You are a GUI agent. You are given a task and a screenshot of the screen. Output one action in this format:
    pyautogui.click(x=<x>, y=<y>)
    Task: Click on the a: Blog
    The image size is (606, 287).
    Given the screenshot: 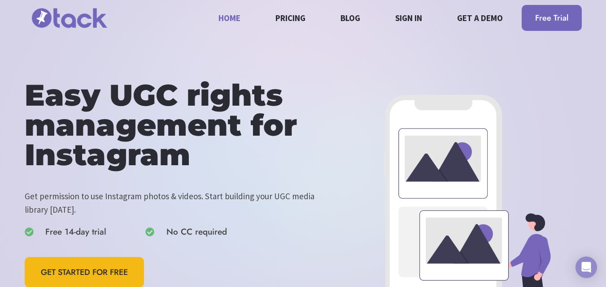 What is the action you would take?
    pyautogui.click(x=350, y=17)
    